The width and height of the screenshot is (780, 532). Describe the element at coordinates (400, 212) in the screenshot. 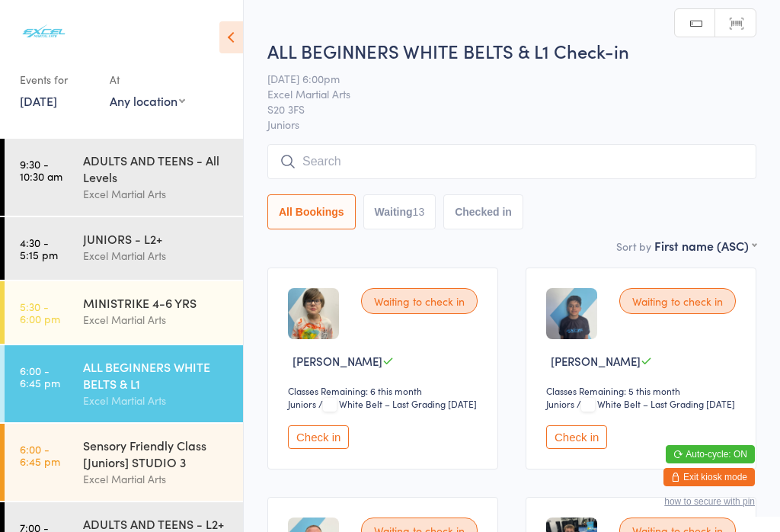

I see `button: Waiting13` at that location.